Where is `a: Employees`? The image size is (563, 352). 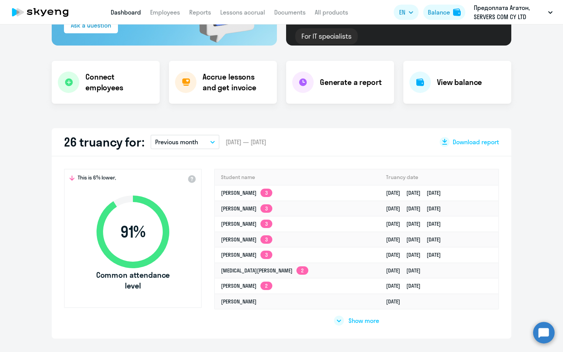
a: Employees is located at coordinates (165, 12).